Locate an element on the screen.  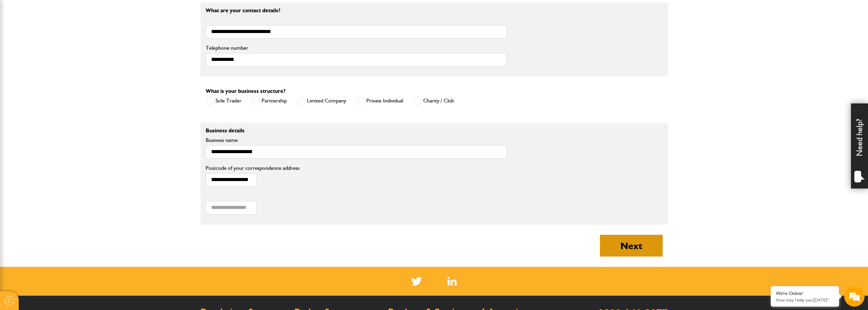
img: Twitter is located at coordinates (417, 281).